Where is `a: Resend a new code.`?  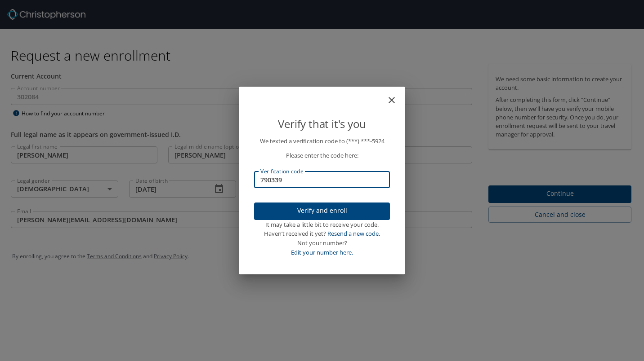 a: Resend a new code. is located at coordinates (354, 234).